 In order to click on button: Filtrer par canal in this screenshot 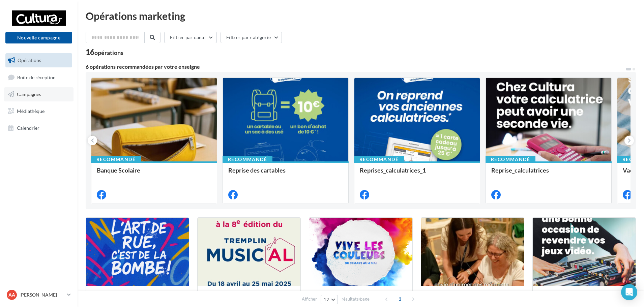, I will do `click(191, 37)`.